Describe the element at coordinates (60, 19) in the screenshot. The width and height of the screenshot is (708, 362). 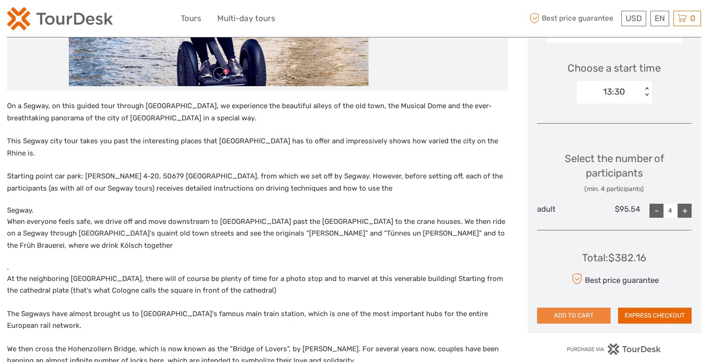
I see `img: 2254-3441b4b5-4e5f-4d00-b396-31f1d84a6ebf_logo_small.png` at that location.